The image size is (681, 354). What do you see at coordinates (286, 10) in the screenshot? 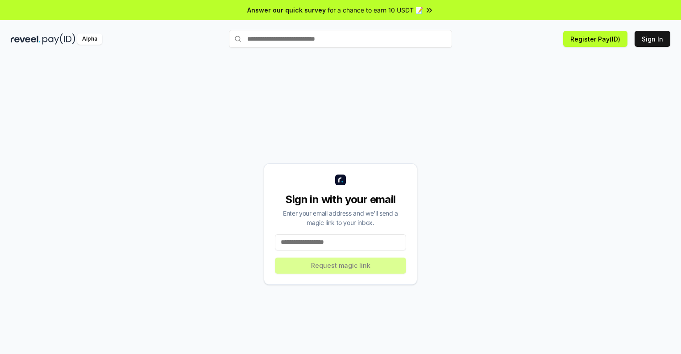
I see `span: Answer our quick survey` at bounding box center [286, 10].